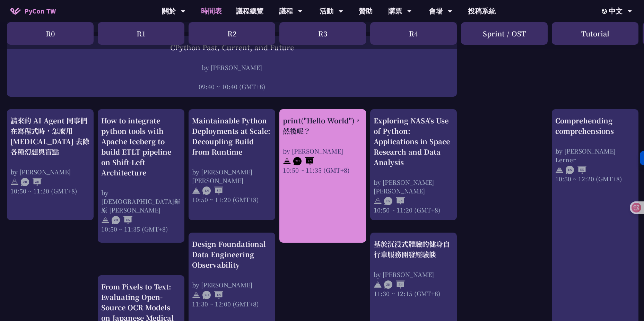  Describe the element at coordinates (141, 33) in the screenshot. I see `div: R1` at that location.